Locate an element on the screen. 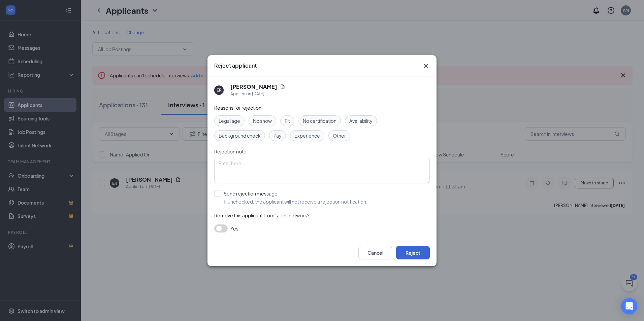 This screenshot has width=644, height=321. span: Availability is located at coordinates (361, 121).